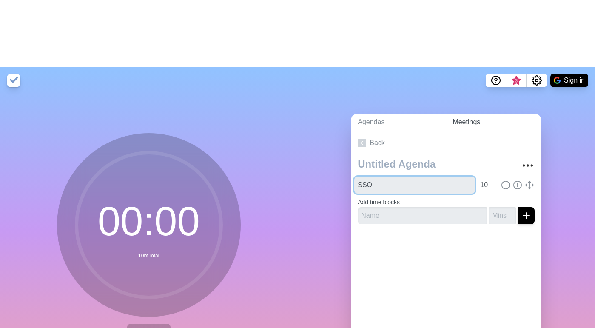 The image size is (595, 328). I want to click on a: Back, so click(446, 143).